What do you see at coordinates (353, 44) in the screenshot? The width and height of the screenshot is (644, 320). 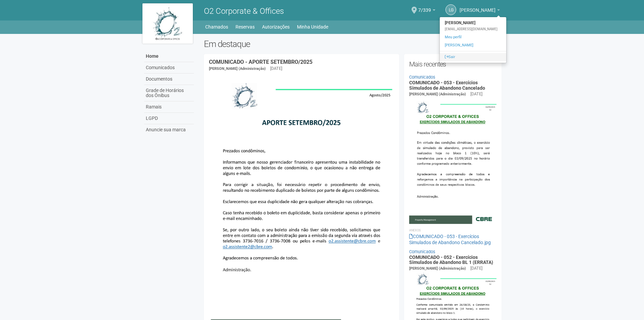 I see `h2: Em destaque` at bounding box center [353, 44].